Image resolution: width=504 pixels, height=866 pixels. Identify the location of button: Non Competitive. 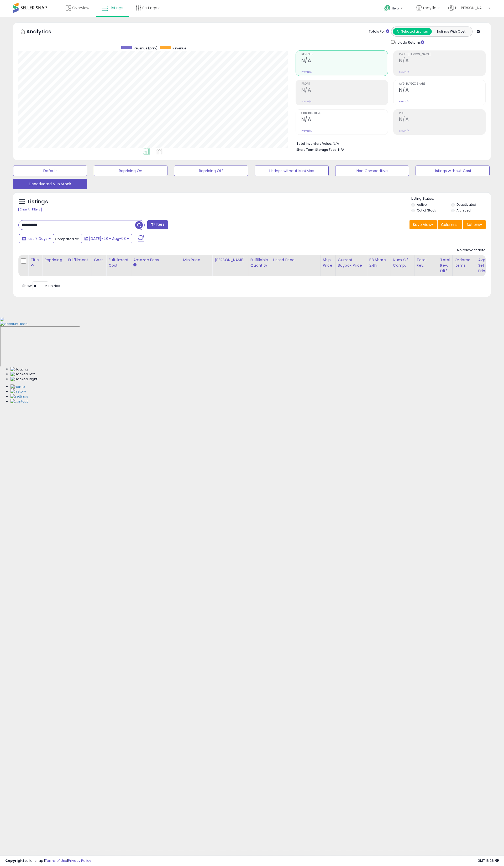
(372, 171).